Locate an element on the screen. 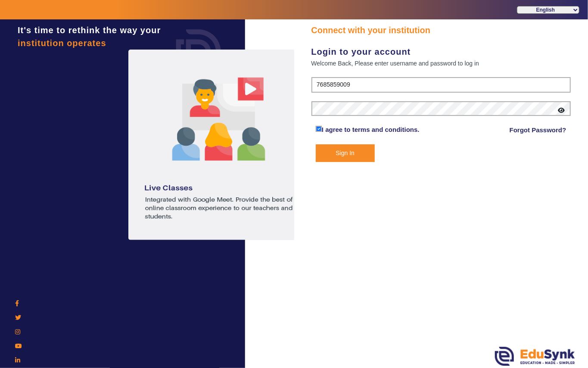 The height and width of the screenshot is (368, 588). img: login1.png is located at coordinates (219, 145).